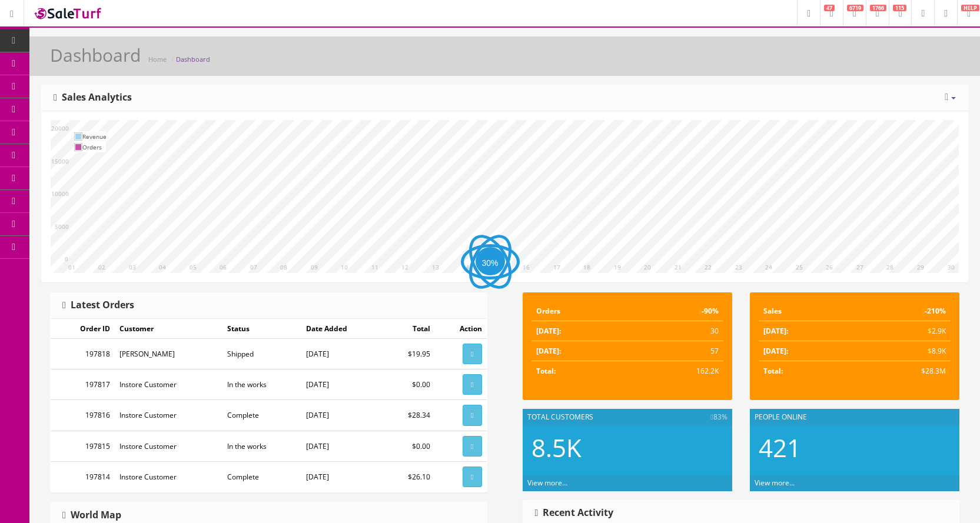 This screenshot has width=980, height=523. I want to click on h2: 8.5K, so click(627, 448).